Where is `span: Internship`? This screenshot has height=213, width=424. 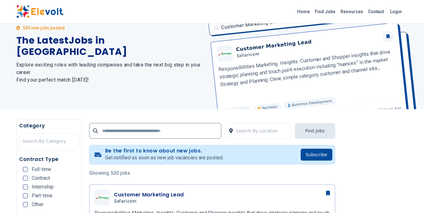 span: Internship is located at coordinates (43, 187).